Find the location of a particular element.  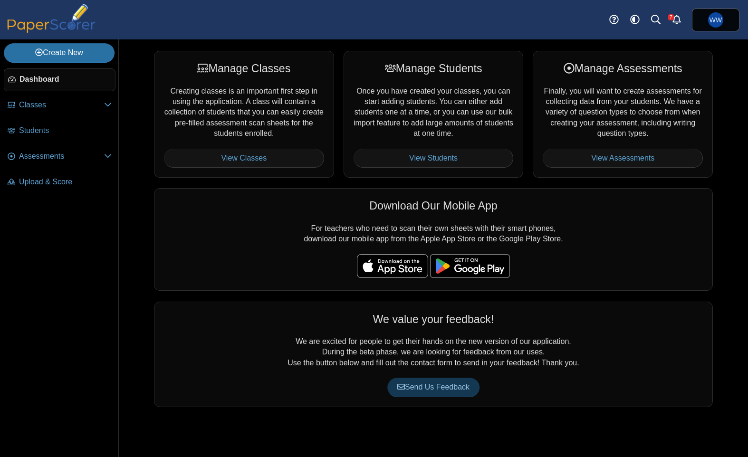

span: Assessments is located at coordinates (61, 156).